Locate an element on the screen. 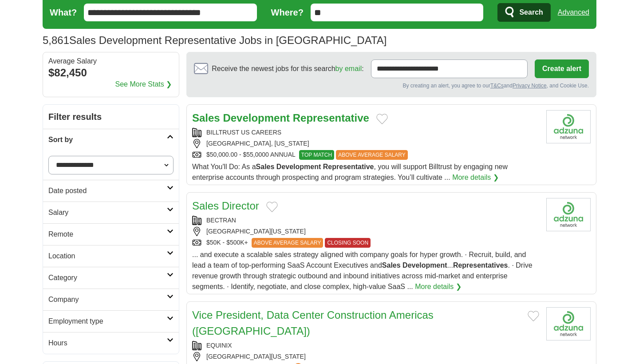 The image size is (639, 364). a: Remote is located at coordinates (111, 234).